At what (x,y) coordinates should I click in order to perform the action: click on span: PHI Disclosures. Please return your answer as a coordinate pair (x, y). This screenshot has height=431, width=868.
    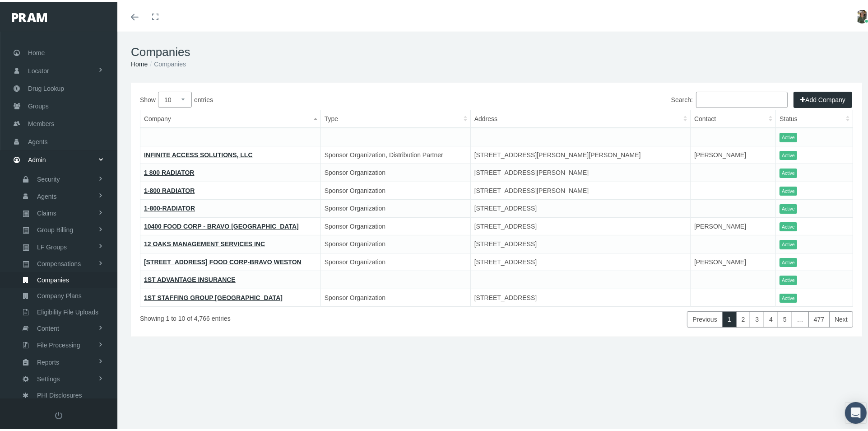
    Looking at the image, I should click on (60, 393).